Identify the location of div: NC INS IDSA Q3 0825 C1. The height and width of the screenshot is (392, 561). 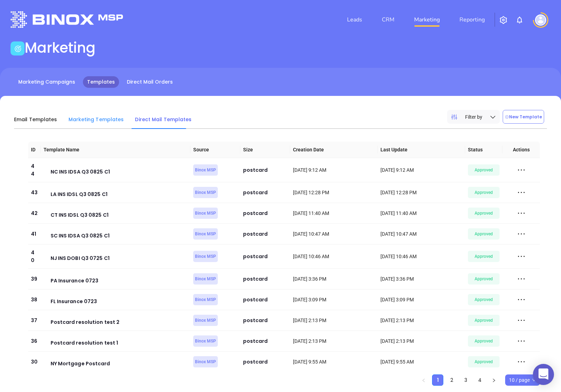
(80, 172).